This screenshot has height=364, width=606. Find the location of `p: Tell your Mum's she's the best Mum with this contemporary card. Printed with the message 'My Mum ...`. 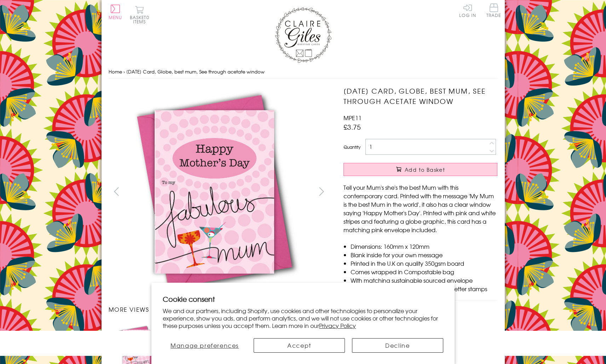

p: Tell your Mum's she's the best Mum with this contemporary card. Printed with the message 'My Mum ... is located at coordinates (420, 208).